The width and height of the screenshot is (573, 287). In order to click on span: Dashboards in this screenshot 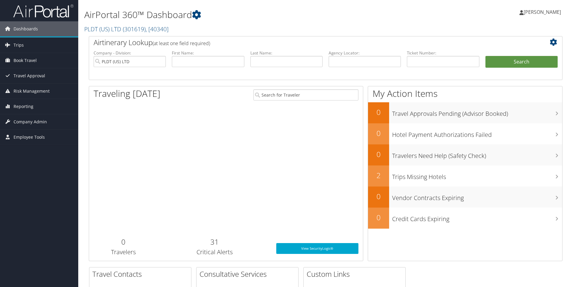, I will do `click(26, 29)`.